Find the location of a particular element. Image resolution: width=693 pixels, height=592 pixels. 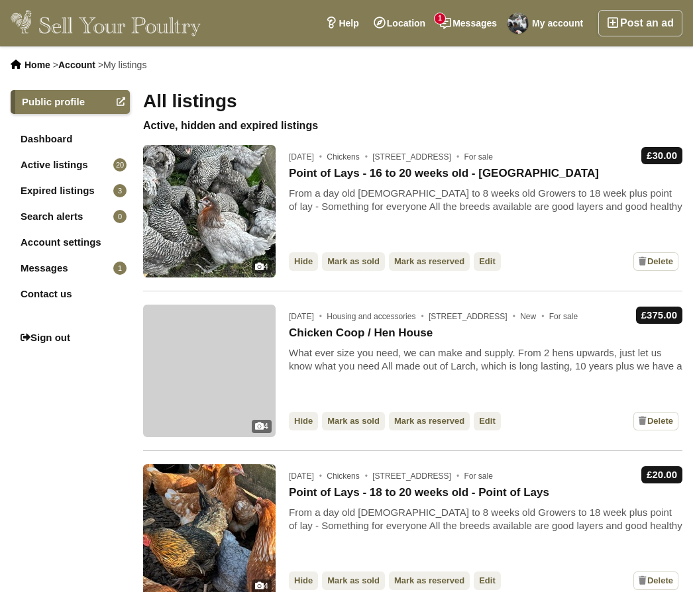

a: Account settings is located at coordinates (70, 243).